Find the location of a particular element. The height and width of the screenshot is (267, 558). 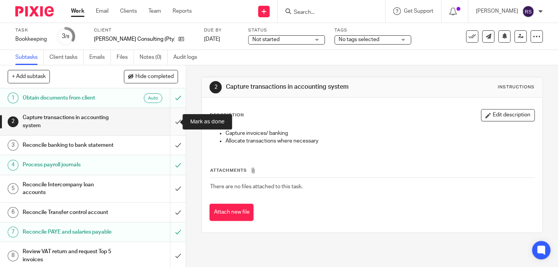

a: Clients is located at coordinates (128, 11).